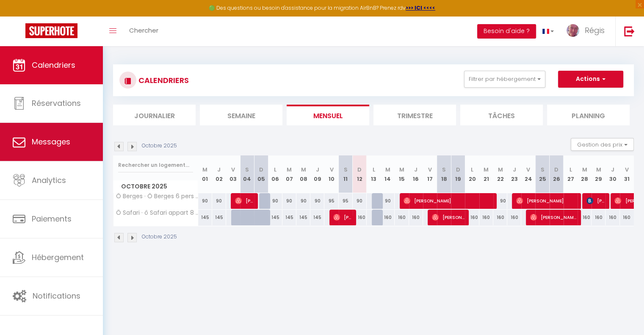 The image size is (644, 335). What do you see at coordinates (505, 79) in the screenshot?
I see `button: Filtrer par hébergement` at bounding box center [505, 79].